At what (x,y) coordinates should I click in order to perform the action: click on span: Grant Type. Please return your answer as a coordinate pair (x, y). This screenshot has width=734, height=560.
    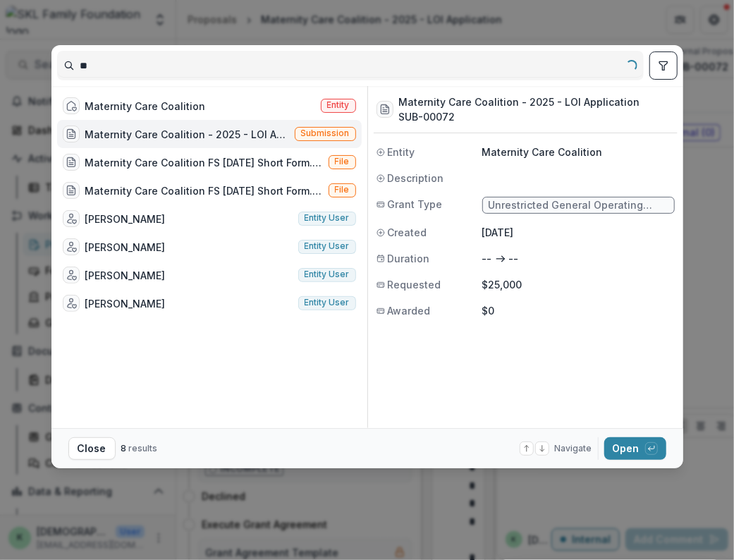
    Looking at the image, I should click on (416, 204).